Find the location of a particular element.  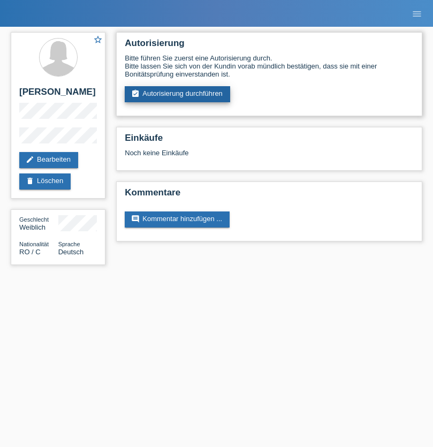

i: star_border is located at coordinates (98, 40).